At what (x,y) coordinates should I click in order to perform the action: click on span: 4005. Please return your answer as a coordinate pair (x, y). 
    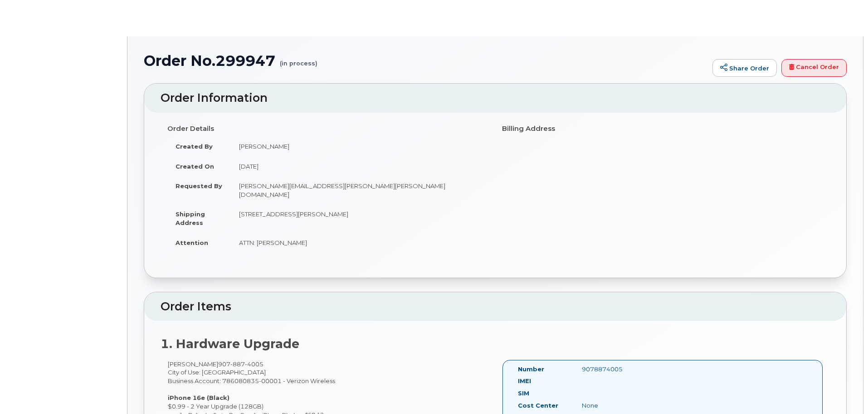
    Looking at the image, I should click on (254, 364).